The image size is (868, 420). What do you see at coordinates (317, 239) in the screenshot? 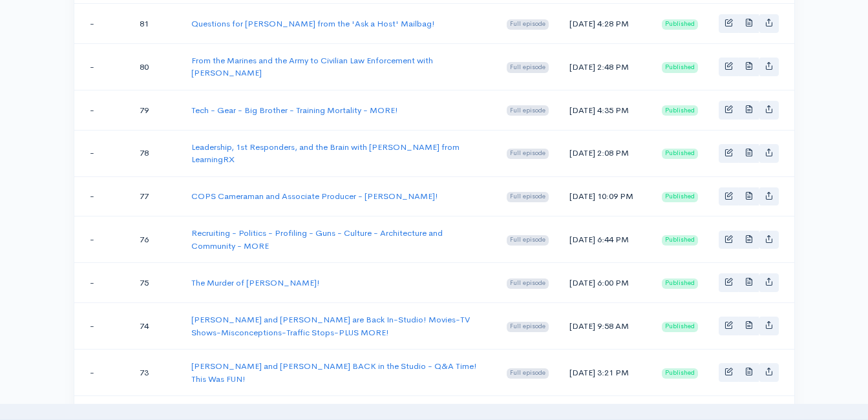
I see `a: Recruiting - Politics - Profiling - Guns - Culture - Architecture and Community - MORE` at bounding box center [317, 239].